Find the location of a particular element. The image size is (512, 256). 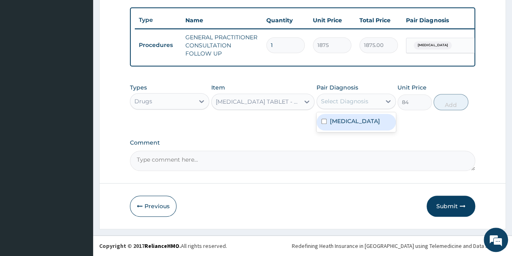

label: Comment is located at coordinates (302, 142).